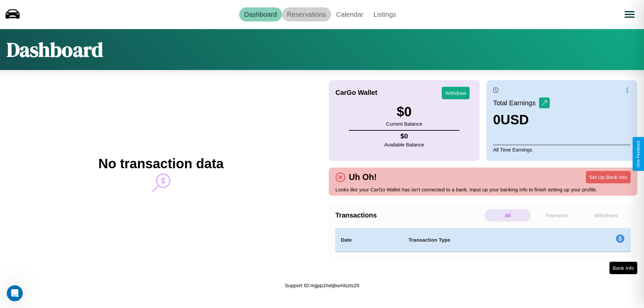 The height and width of the screenshot is (308, 644). What do you see at coordinates (322, 285) in the screenshot?
I see `p: Support ID: mgpp1hetjbumlszts29` at bounding box center [322, 285].